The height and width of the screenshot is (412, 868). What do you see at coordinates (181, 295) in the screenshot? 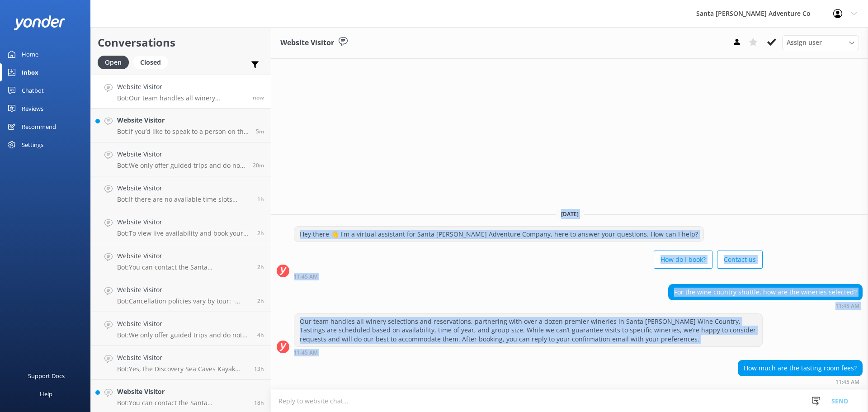
I see `a: Website VisitorBot:Cancellation policies vary by tour: - Channel Islands tours: Full refunds if c...` at bounding box center [181, 295].